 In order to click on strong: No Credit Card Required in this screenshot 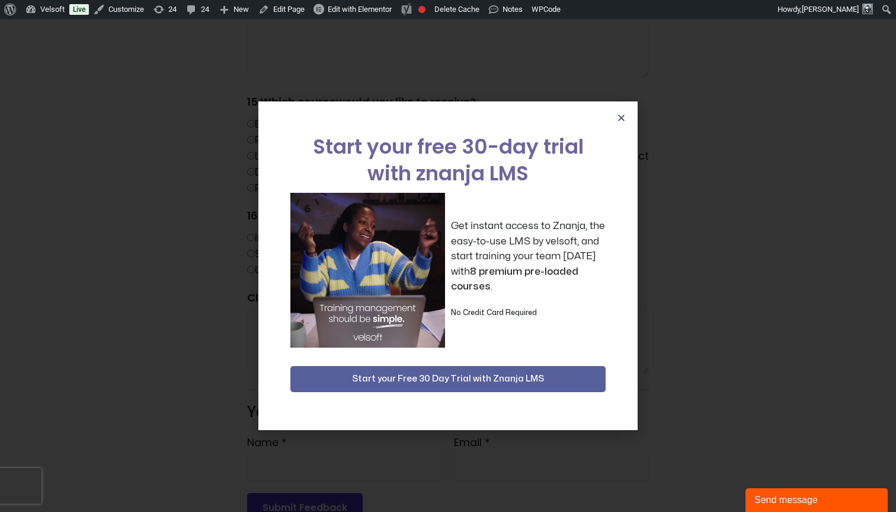, I will do `click(494, 312)`.